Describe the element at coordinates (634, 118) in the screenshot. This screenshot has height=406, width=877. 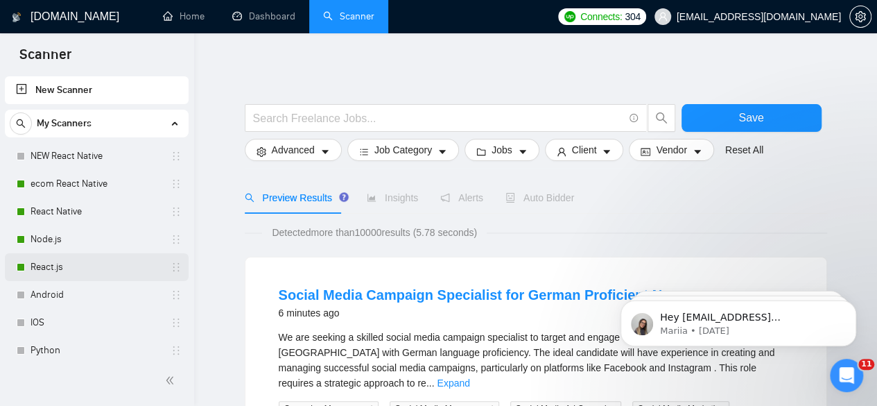
I see `span: info-circle` at that location.